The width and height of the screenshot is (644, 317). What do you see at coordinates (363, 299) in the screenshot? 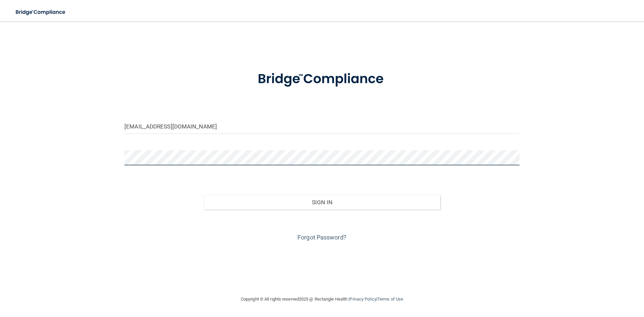
I see `a: Privacy Policy` at bounding box center [363, 299].